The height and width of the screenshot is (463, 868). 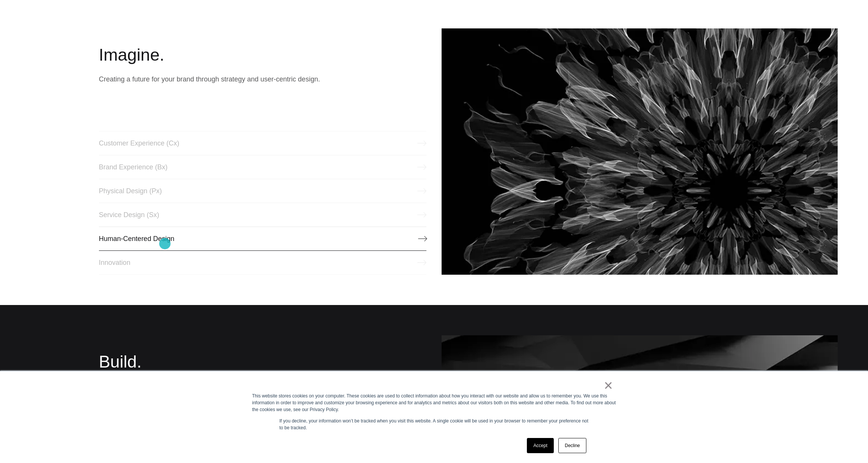 I want to click on p: If you decline, your information won’t be tracked when you visit this website. A single cookie wi..., so click(x=434, y=424).